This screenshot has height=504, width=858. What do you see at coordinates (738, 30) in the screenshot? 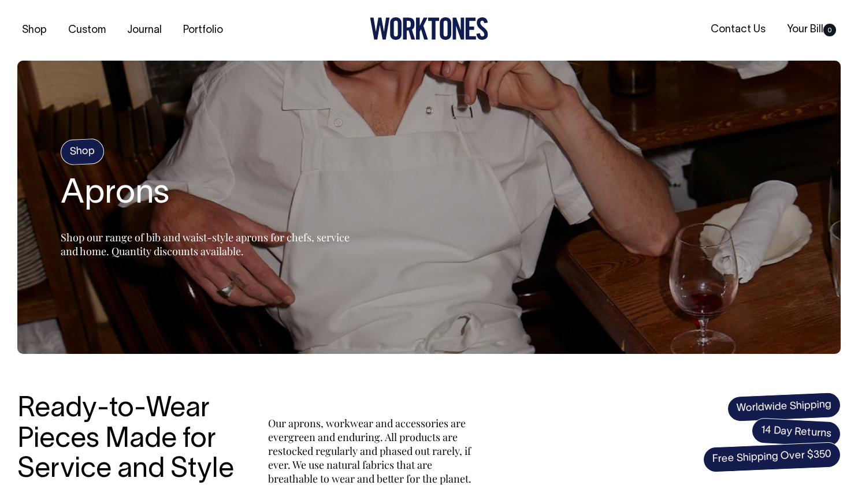
I see `a: Contact Us` at bounding box center [738, 30].